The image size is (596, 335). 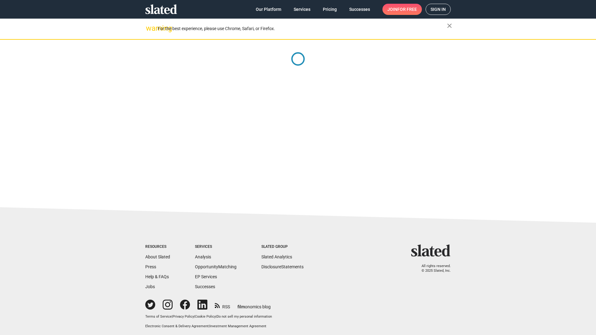 What do you see at coordinates (407, 9) in the screenshot?
I see `span: for free` at bounding box center [407, 9].